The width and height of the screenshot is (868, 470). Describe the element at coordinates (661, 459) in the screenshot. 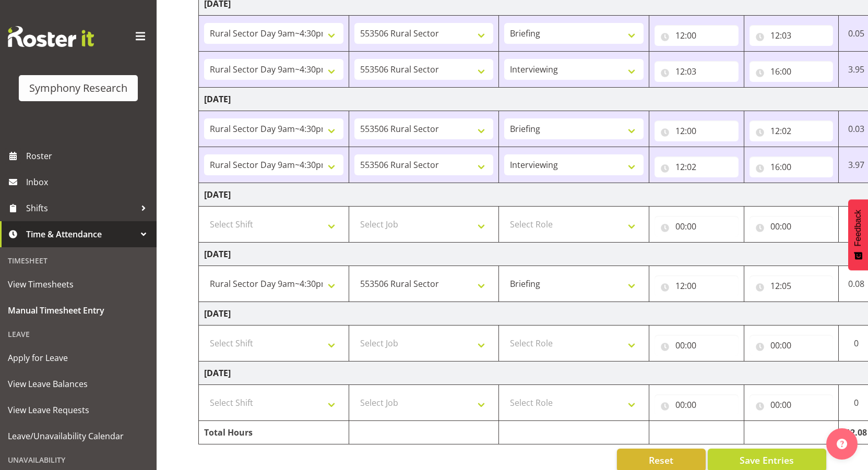

I see `span: Reset` at that location.